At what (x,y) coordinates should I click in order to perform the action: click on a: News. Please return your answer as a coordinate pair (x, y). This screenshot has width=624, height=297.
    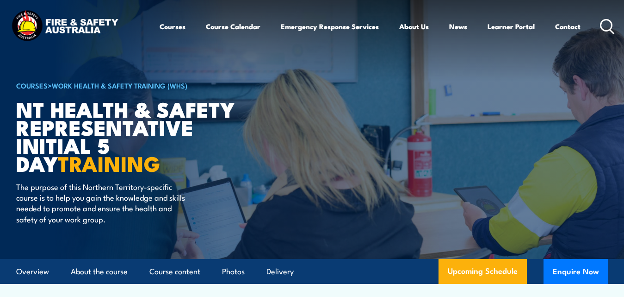
    Looking at the image, I should click on (458, 26).